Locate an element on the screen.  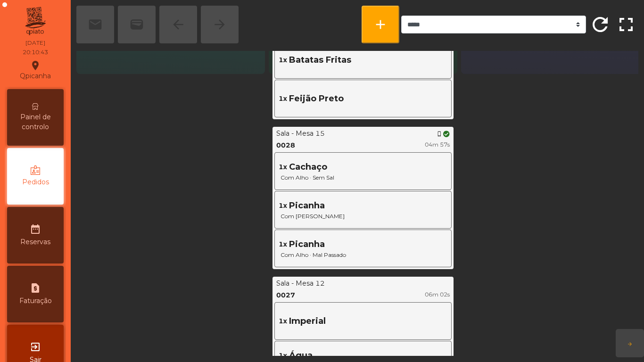
span: Batatas Fritas is located at coordinates (320, 60).